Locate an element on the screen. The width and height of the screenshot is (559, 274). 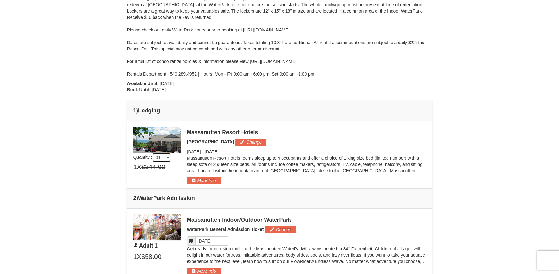
h4: 2 WaterPark Admission is located at coordinates (280, 198).